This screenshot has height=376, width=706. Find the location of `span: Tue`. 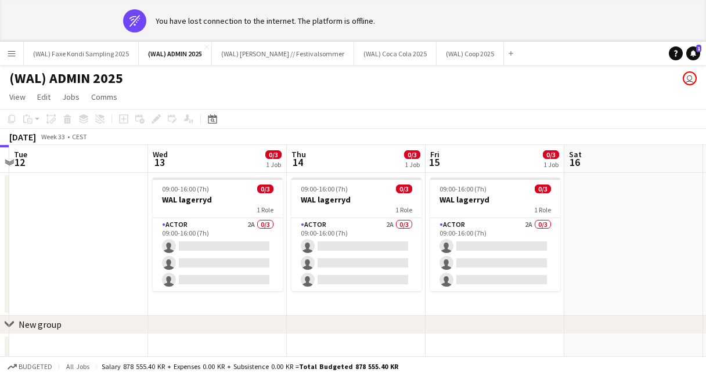

span: Tue is located at coordinates (20, 154).